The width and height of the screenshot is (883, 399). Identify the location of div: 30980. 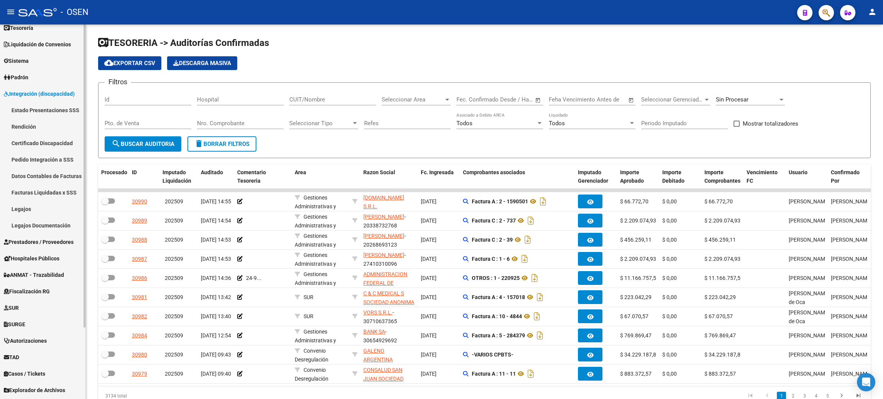
(139, 355).